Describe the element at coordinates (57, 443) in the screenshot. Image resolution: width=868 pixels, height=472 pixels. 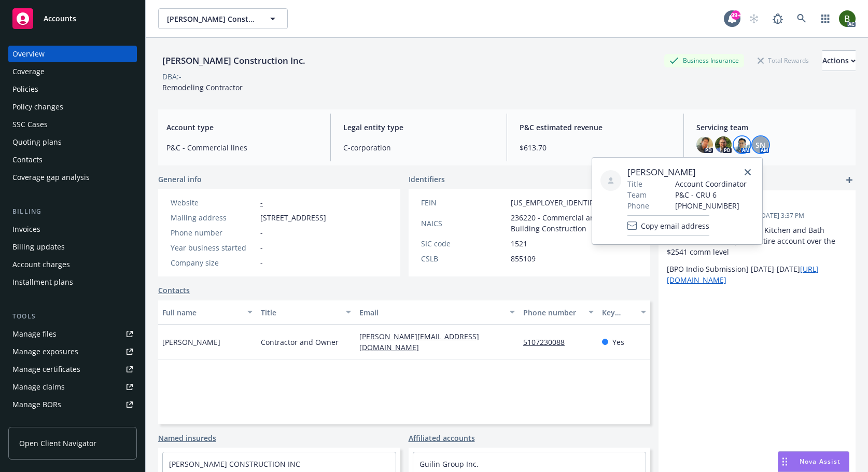
I see `span: Open Client Navigator` at that location.